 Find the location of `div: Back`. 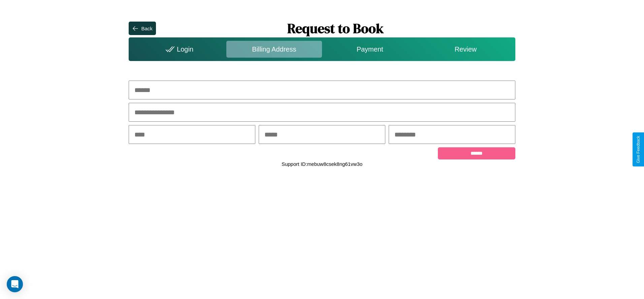

div: Back is located at coordinates (147, 28).